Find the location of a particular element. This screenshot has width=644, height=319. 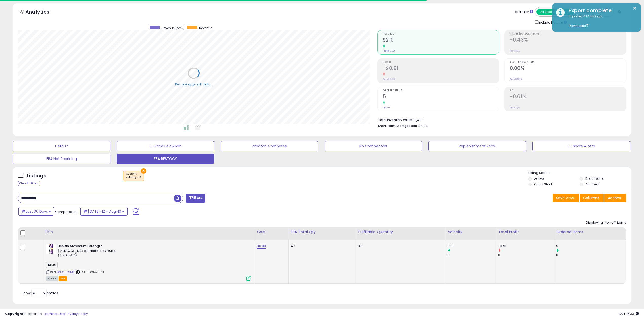

p: Listing States: is located at coordinates (580, 173).